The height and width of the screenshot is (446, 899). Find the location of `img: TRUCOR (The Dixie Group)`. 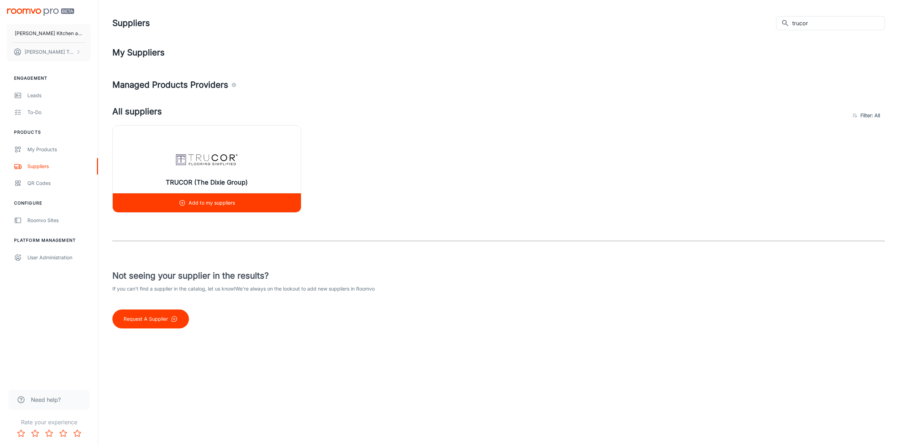

img: TRUCOR (The Dixie Group) is located at coordinates (207, 159).